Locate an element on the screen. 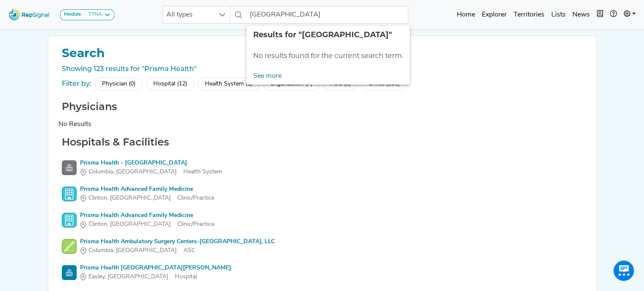 Image resolution: width=644 pixels, height=291 pixels. div: ASC is located at coordinates (177, 250).